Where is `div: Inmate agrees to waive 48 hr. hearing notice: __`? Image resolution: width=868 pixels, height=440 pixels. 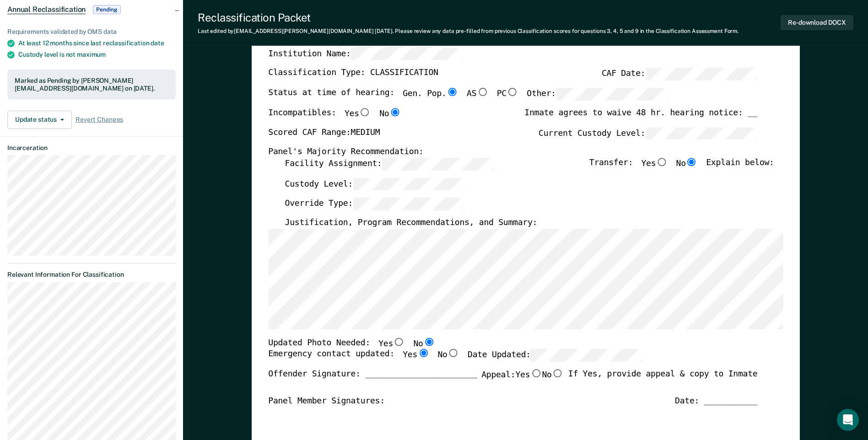 div: Inmate agrees to waive 48 hr. hearing notice: __ is located at coordinates (640, 118).